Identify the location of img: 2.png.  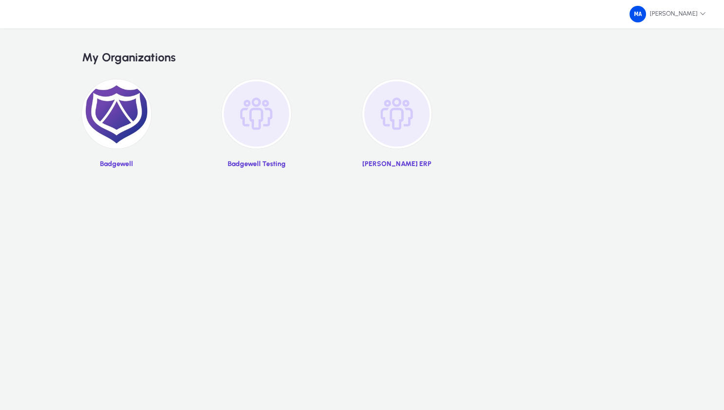
(116, 114).